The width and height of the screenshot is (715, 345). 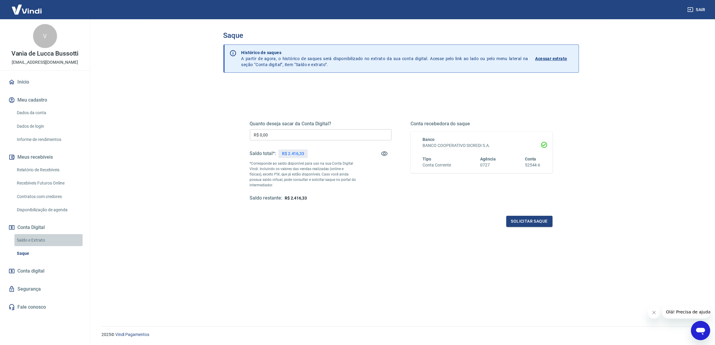 What do you see at coordinates (48, 113) in the screenshot?
I see `a: Dados da conta` at bounding box center [48, 113].